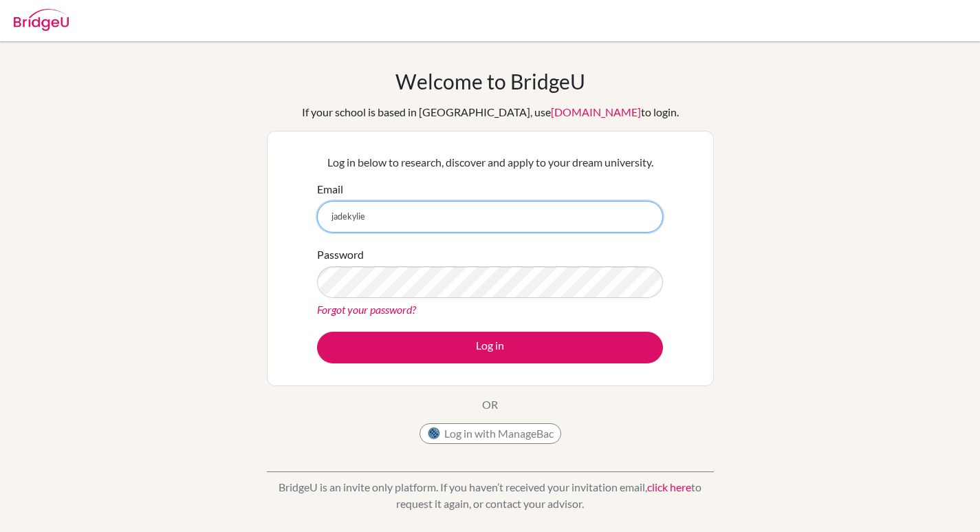 The image size is (980, 532). What do you see at coordinates (490, 347) in the screenshot?
I see `button: Log in` at bounding box center [490, 347].